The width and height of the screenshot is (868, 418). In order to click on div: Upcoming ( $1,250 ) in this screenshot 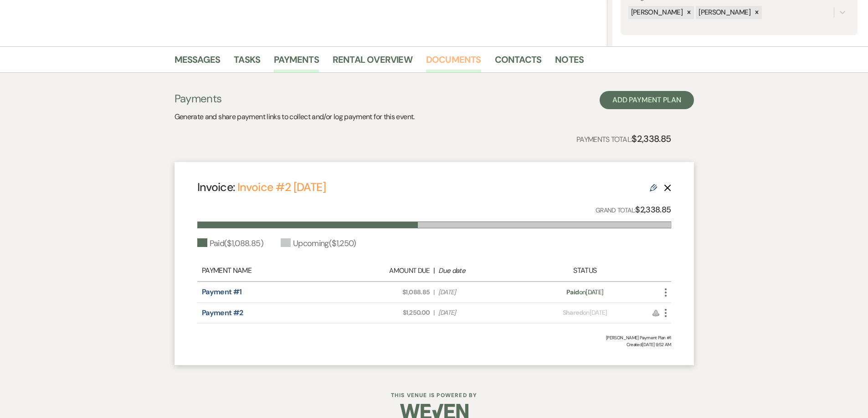, I will do `click(318, 244)`.